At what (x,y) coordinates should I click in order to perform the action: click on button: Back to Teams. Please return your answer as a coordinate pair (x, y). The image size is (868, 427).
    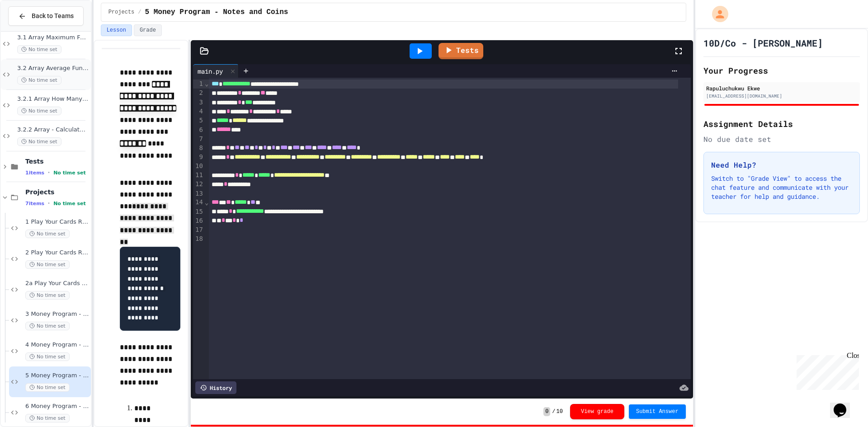
    Looking at the image, I should click on (45, 16).